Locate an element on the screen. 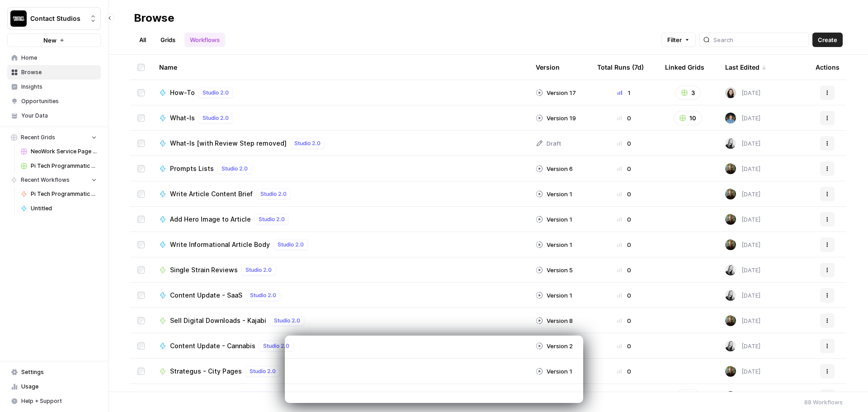 The image size is (868, 412). button: Help + Support is located at coordinates (54, 401).